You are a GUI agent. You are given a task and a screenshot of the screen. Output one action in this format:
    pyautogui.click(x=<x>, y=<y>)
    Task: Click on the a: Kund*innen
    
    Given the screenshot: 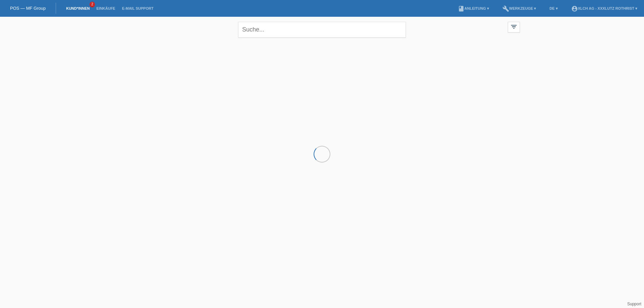 What is the action you would take?
    pyautogui.click(x=78, y=9)
    